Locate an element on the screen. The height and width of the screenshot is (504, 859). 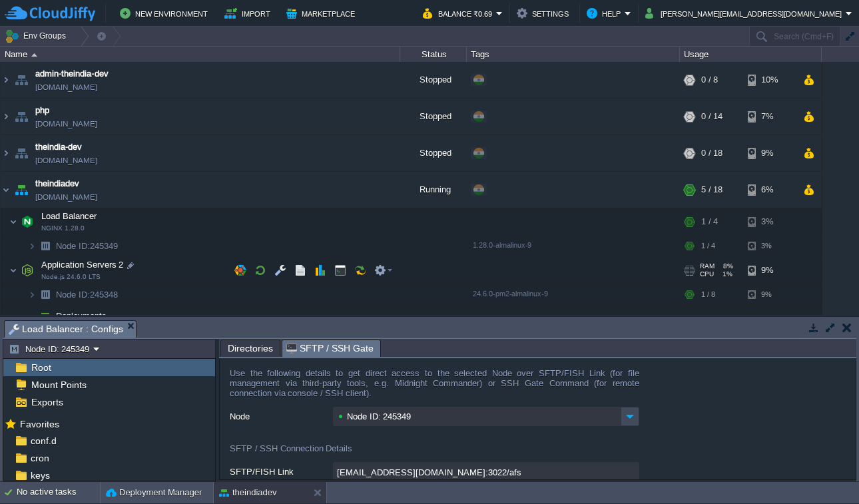
div: 6% is located at coordinates (769, 190).